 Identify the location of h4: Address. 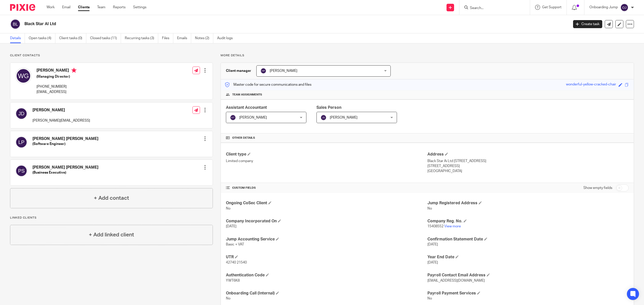
(528, 154).